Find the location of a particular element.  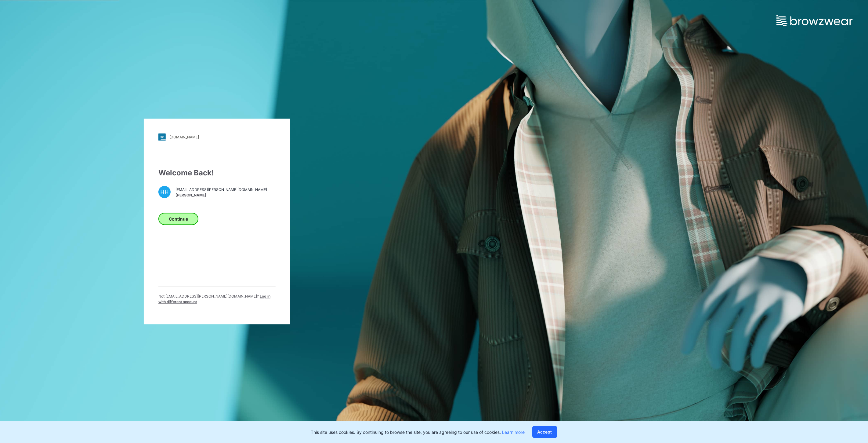

p: This site uses cookies. By continuing to browse the site, you are agreeing to our use of cookies. is located at coordinates (418, 432).